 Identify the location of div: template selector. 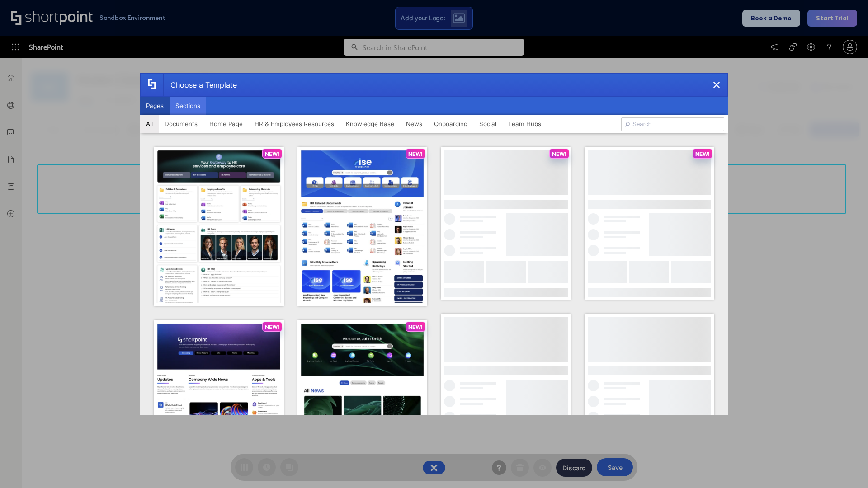
(434, 244).